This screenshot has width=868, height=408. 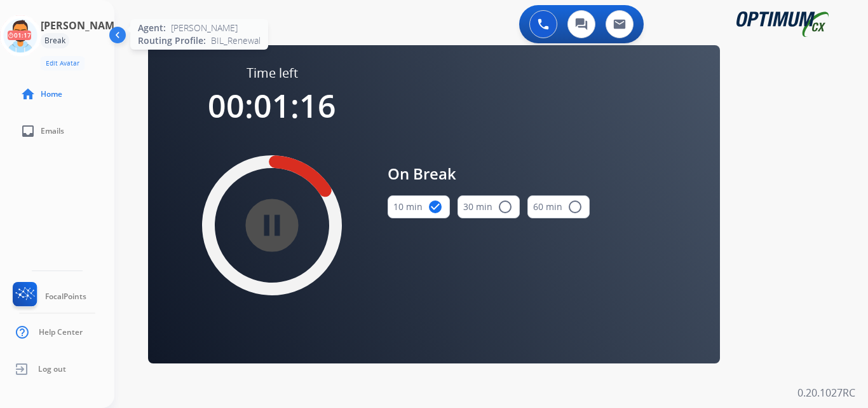 I want to click on span: Routing Profile:, so click(x=172, y=40).